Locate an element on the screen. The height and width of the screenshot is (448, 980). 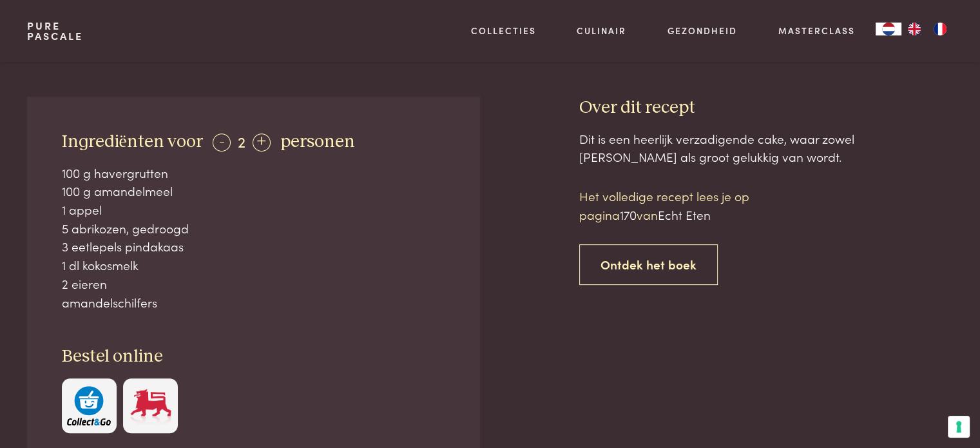
a: Masterclass is located at coordinates (817, 31).